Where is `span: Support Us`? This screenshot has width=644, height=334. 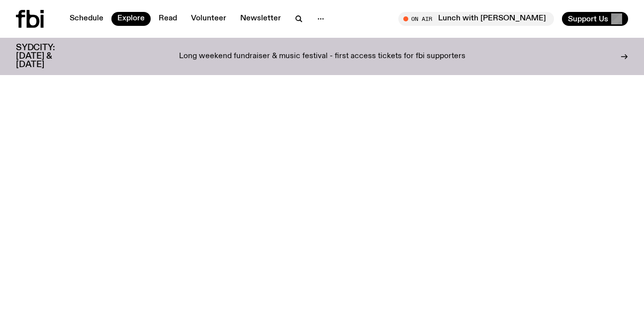
span: Support Us is located at coordinates (587, 19).